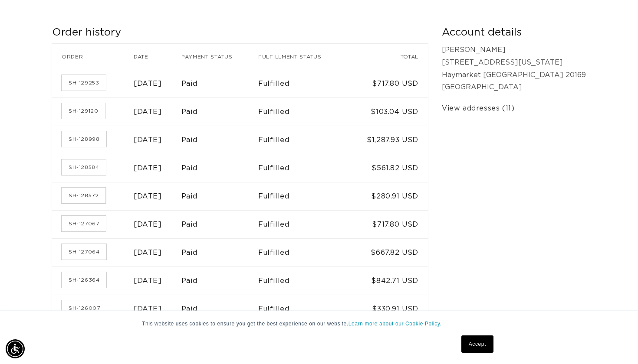 This screenshot has width=638, height=364. What do you see at coordinates (389, 168) in the screenshot?
I see `td: $561.82 USD` at bounding box center [389, 168].